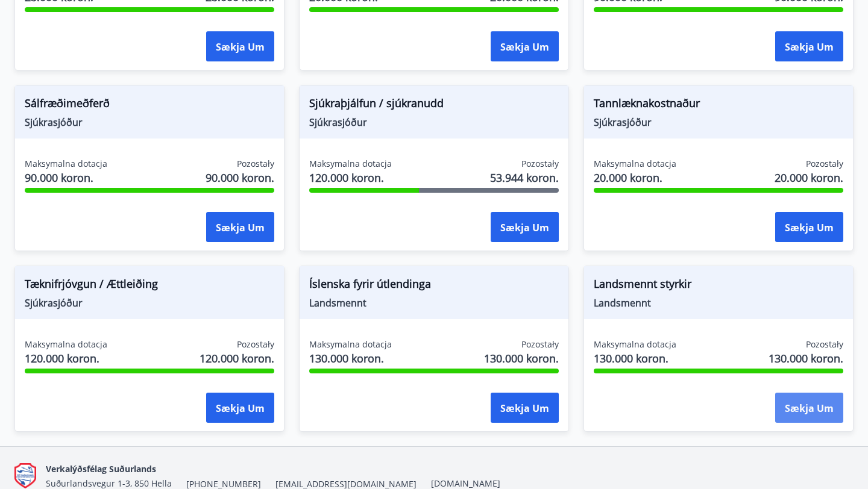 The image size is (868, 489). What do you see at coordinates (91, 284) in the screenshot?
I see `font: Tæknifrjóvgun / Ættleiðing` at bounding box center [91, 284].